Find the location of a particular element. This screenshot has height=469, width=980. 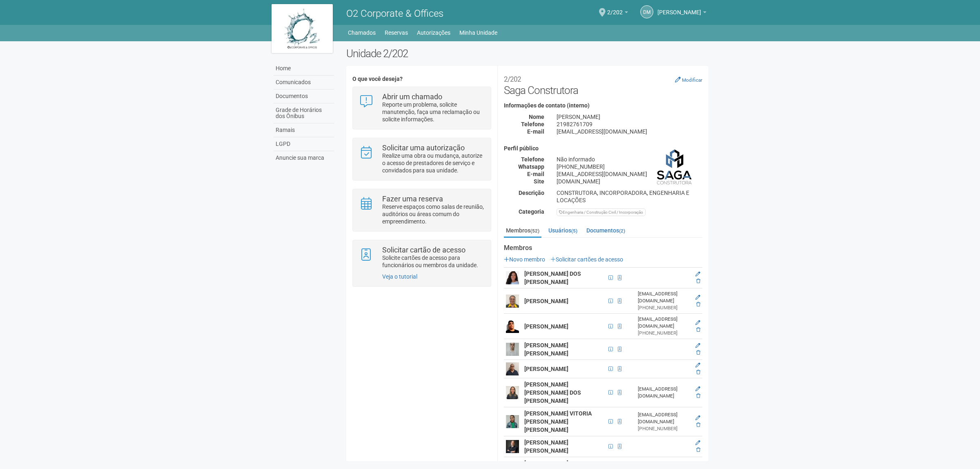

a: Grade de Horários dos Ônibus is located at coordinates (304, 113).